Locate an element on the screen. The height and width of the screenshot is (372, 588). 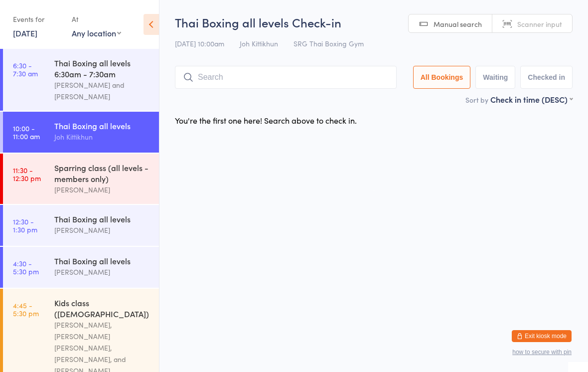
time: 4:30 - 5:30 pm is located at coordinates (26, 267).